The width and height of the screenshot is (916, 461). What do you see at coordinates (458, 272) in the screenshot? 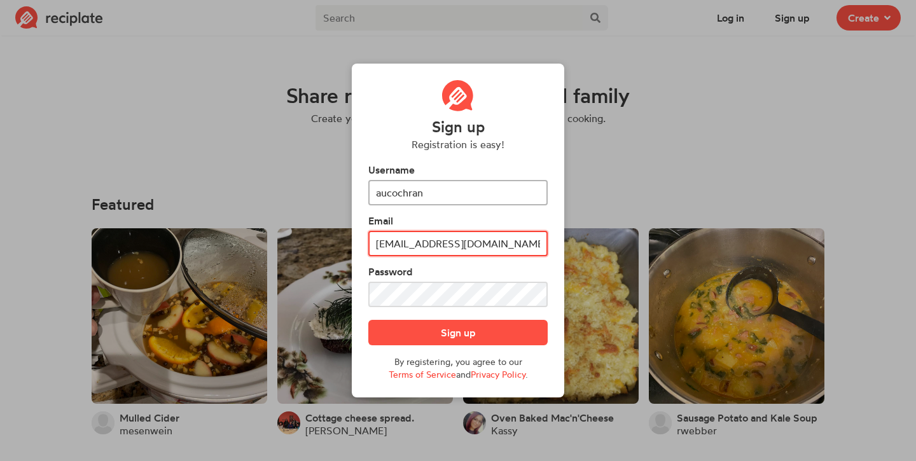
I see `label: Password` at bounding box center [458, 272].